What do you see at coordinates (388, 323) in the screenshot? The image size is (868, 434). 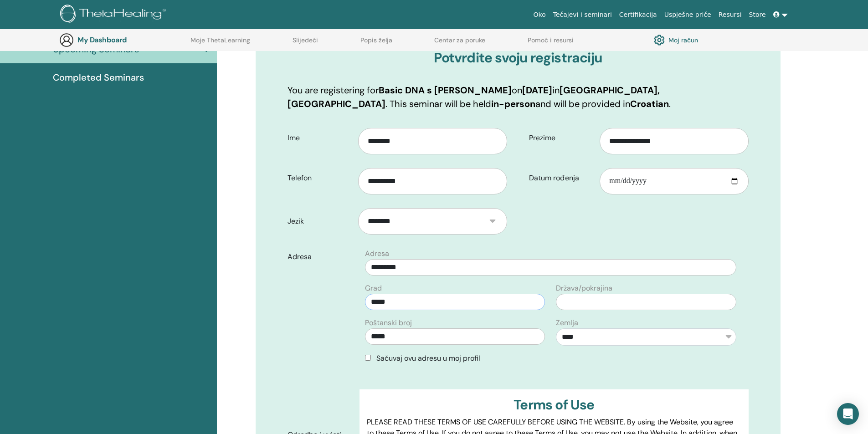 I see `label: Poštanski broj` at bounding box center [388, 323].